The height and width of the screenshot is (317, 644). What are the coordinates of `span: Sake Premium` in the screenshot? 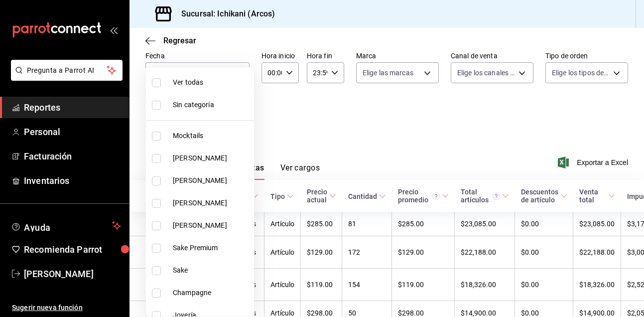 It's located at (212, 248).